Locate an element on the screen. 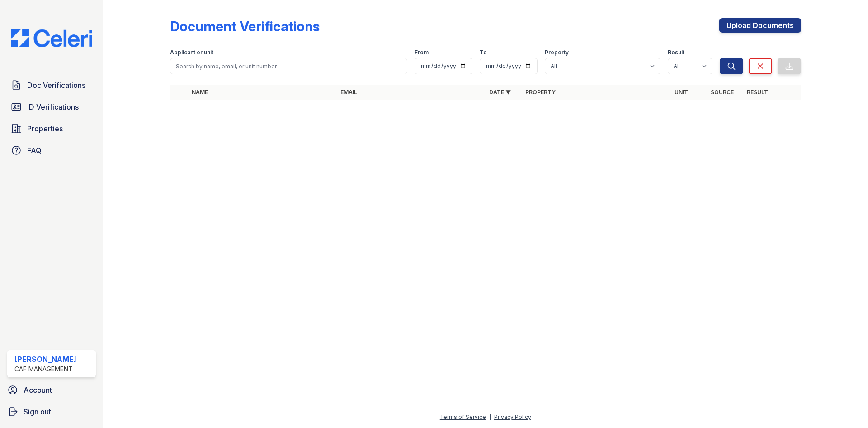  label: From is located at coordinates (421, 53).